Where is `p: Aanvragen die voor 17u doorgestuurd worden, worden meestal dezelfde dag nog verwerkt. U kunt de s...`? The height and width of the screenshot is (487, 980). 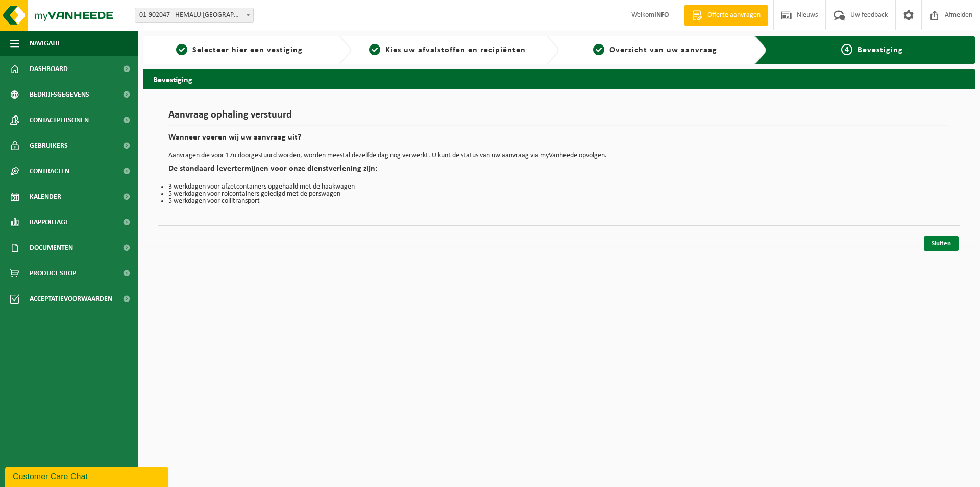
p: Aanvragen die voor 17u doorgestuurd worden, worden meestal dezelfde dag nog verwerkt. U kunt de s... is located at coordinates (559, 156).